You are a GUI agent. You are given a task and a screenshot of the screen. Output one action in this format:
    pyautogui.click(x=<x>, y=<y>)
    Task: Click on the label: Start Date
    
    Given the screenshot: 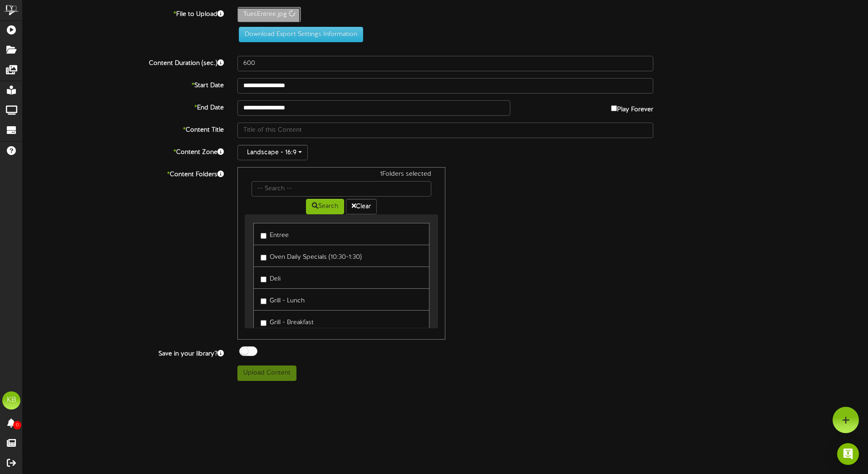 What is the action you would take?
    pyautogui.click(x=123, y=84)
    